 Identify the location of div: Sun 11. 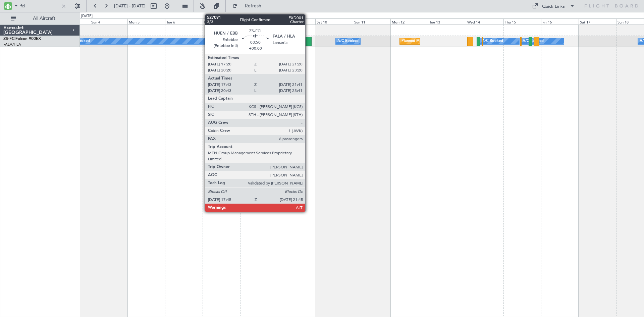
(371, 21).